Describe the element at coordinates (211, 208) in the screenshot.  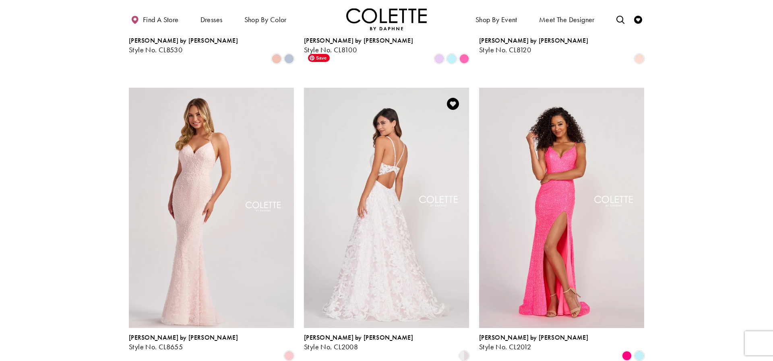
I see `a: Visit Colette by Daphne Style No. CL8655 Page` at that location.